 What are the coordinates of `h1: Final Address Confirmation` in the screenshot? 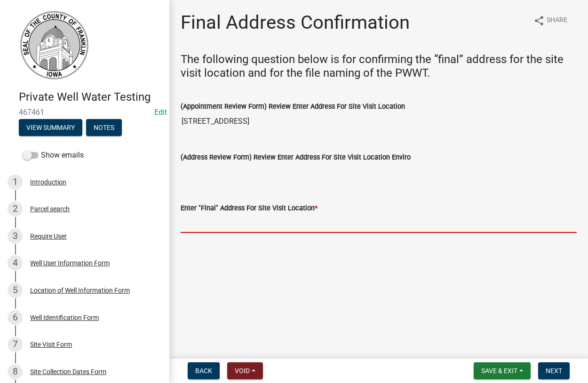 It's located at (295, 23).